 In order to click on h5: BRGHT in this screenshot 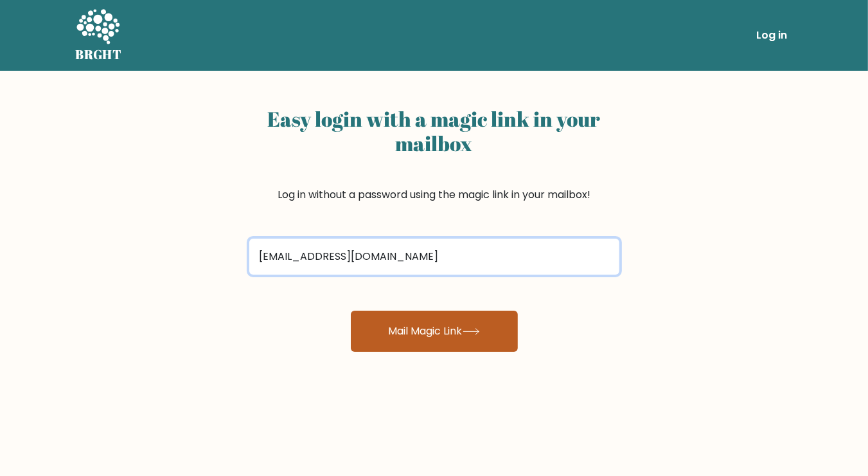, I will do `click(99, 55)`.